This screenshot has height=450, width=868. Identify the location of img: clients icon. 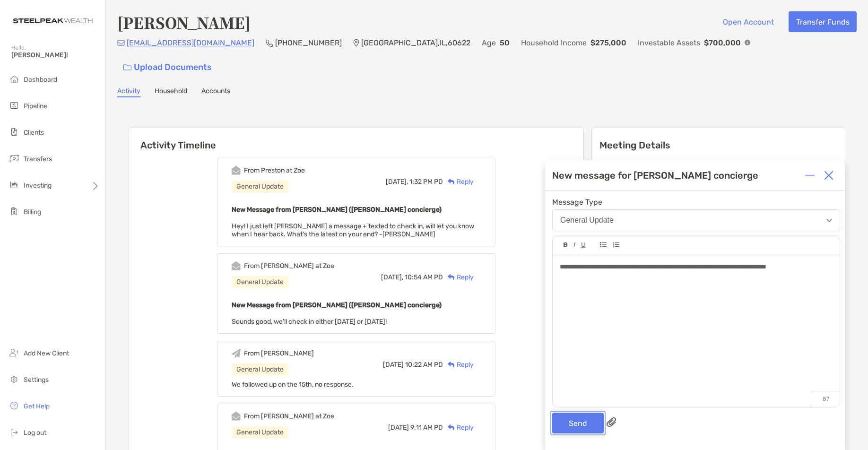
(15, 132).